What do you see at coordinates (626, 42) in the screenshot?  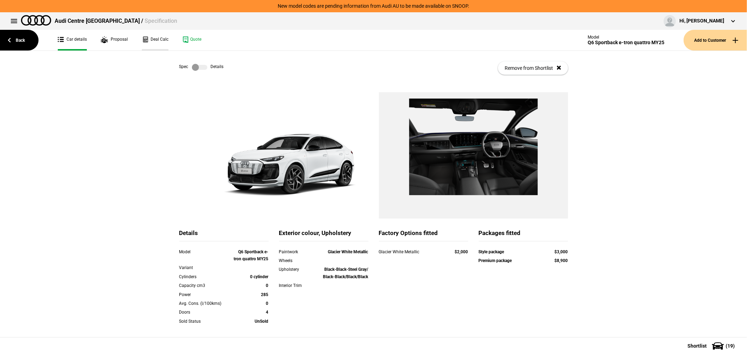 I see `div: Q6 Sportback e-tron quattro MY25` at bounding box center [626, 42].